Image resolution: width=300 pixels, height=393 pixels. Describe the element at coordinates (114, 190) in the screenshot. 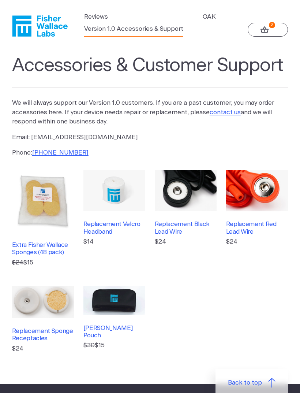

I see `img: Replacement Velcro Headband` at that location.